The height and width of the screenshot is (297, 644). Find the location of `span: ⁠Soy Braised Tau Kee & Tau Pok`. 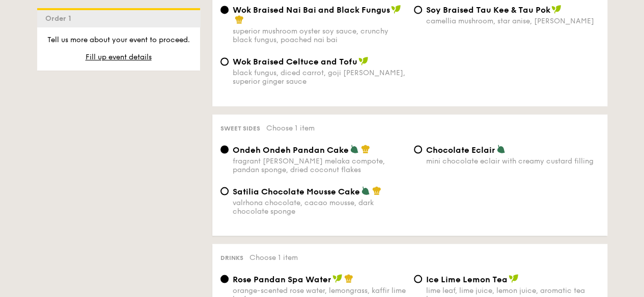

span: ⁠Soy Braised Tau Kee & Tau Pok is located at coordinates (488, 10).